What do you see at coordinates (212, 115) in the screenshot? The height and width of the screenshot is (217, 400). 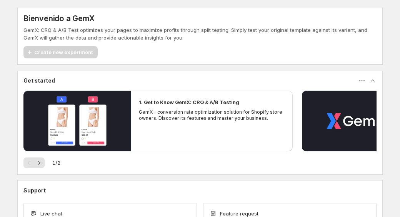 I see `p: GemX - conversion rate optimization solution for Shopify store owners. Discover its features and ...` at bounding box center [212, 115].